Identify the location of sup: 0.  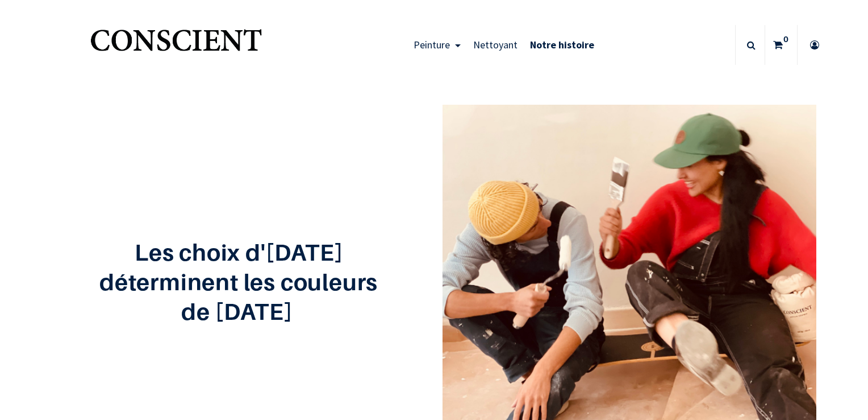
(786, 39).